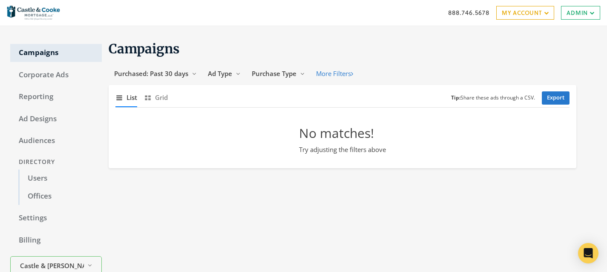 The width and height of the screenshot is (607, 272). Describe the element at coordinates (60, 178) in the screenshot. I see `a: Users` at that location.